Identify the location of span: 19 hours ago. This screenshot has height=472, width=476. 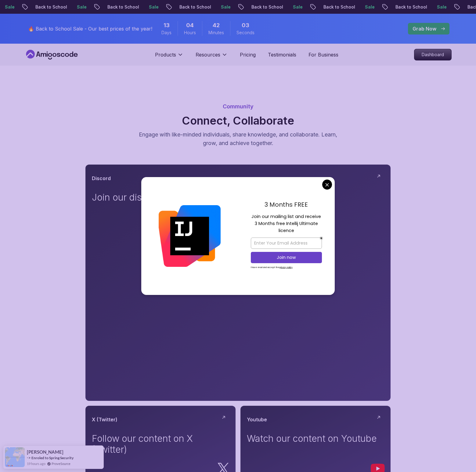
(36, 463).